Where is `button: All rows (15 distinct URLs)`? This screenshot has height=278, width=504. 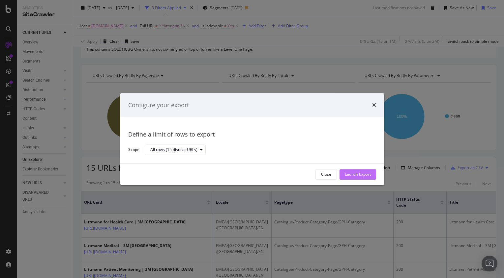 button: All rows (15 distinct URLs) is located at coordinates (175, 150).